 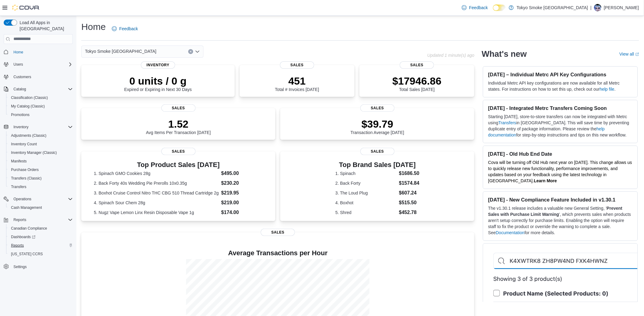 I want to click on dt: 5. Nugz Vape Lemon Linx Resin Disposable Vape 1g, so click(x=156, y=212).